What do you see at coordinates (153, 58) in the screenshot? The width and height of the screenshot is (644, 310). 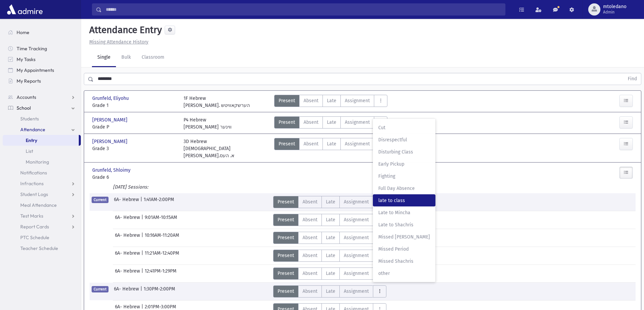 I see `a: Classroom` at bounding box center [153, 58].